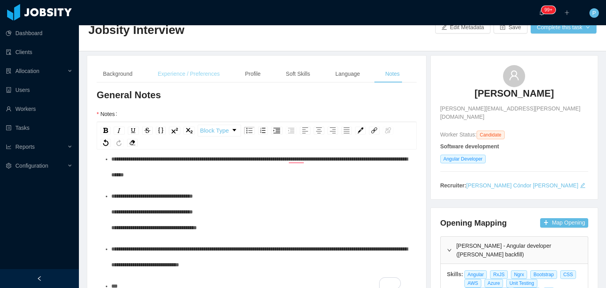  I want to click on button: Complete this taskicon: down, so click(564, 27).